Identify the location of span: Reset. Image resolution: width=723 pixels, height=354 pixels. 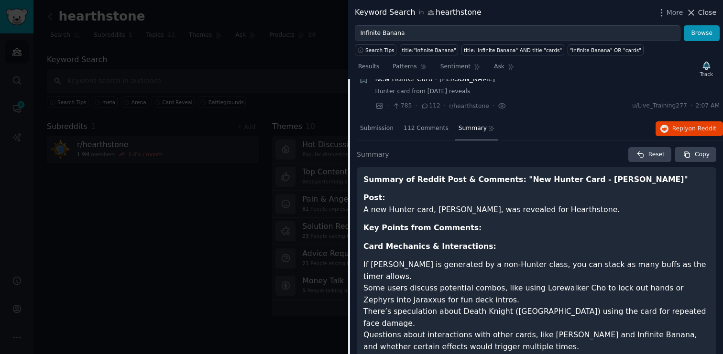
(657, 155).